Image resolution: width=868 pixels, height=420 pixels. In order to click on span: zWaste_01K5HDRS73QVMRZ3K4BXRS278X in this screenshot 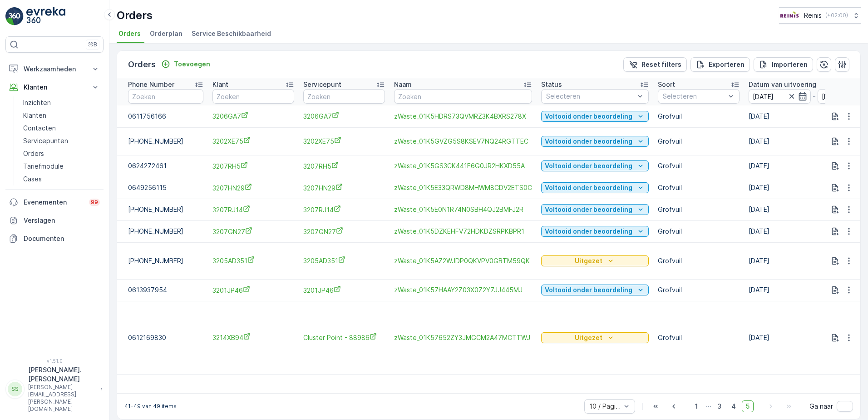, I will do `click(463, 116)`.